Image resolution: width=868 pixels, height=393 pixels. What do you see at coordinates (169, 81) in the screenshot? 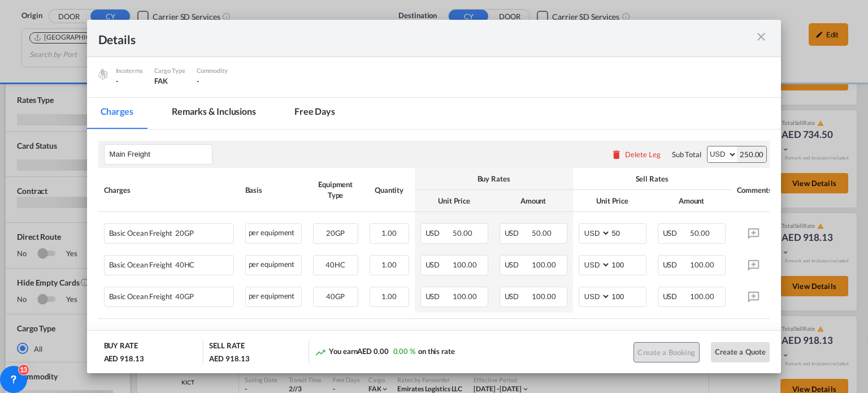
I see `div: FAK` at bounding box center [169, 81].